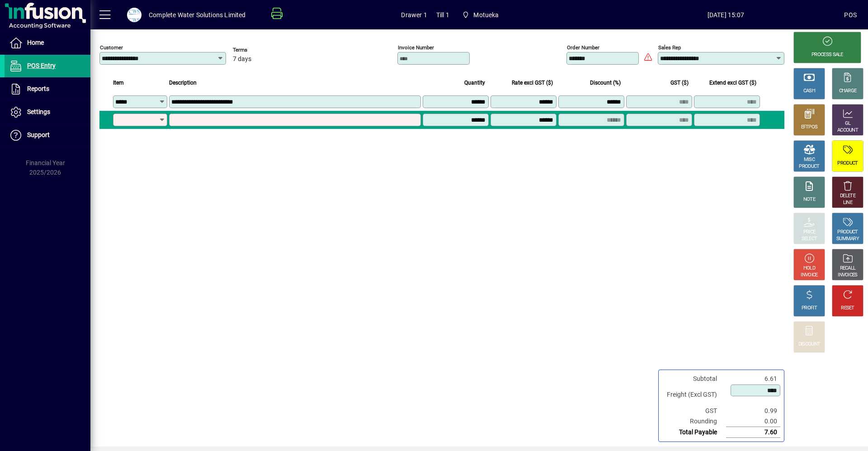 The height and width of the screenshot is (451, 868). Describe the element at coordinates (810, 308) in the screenshot. I see `div: PROFIT` at that location.